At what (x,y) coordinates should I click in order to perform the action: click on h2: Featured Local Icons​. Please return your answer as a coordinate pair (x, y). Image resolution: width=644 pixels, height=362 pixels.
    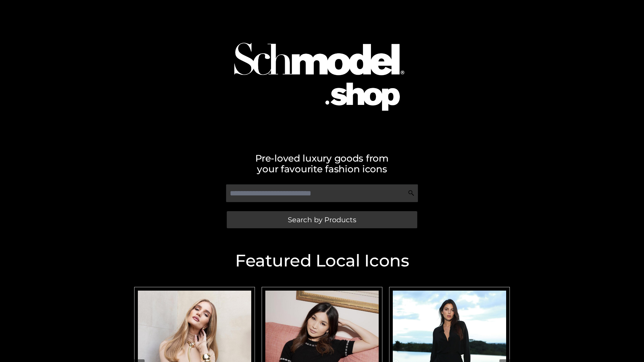
    Looking at the image, I should click on (322, 261).